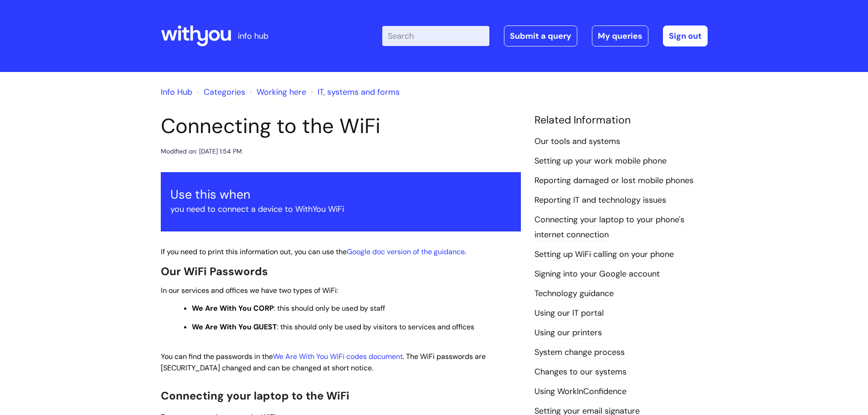 The image size is (868, 415). What do you see at coordinates (249, 290) in the screenshot?
I see `span: In our services and offices we have two types of WiFi:` at bounding box center [249, 290].